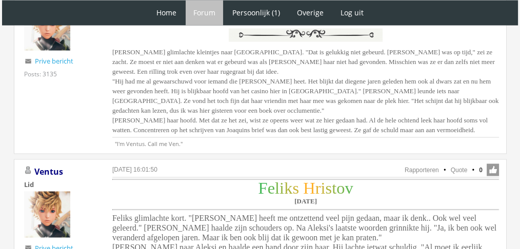  What do you see at coordinates (481, 170) in the screenshot?
I see `span: 0` at bounding box center [481, 170].